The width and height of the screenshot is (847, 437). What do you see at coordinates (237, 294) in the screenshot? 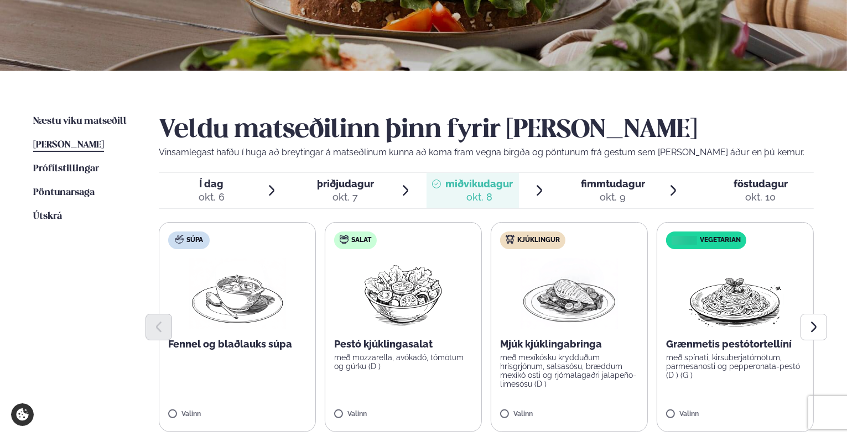
I see `img: Soup.png` at bounding box center [237, 294].